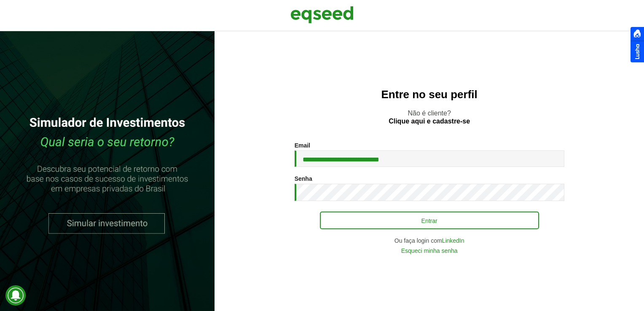  I want to click on button: Entrar, so click(430, 220).